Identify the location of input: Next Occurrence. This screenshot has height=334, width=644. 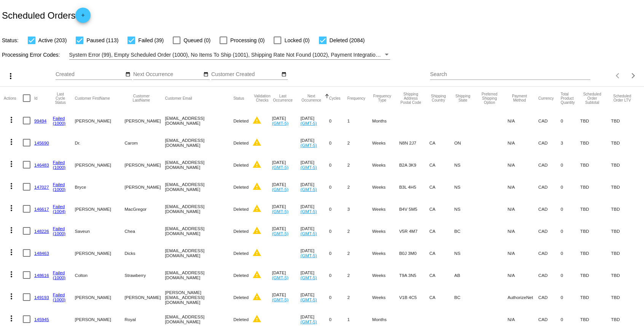
(167, 74).